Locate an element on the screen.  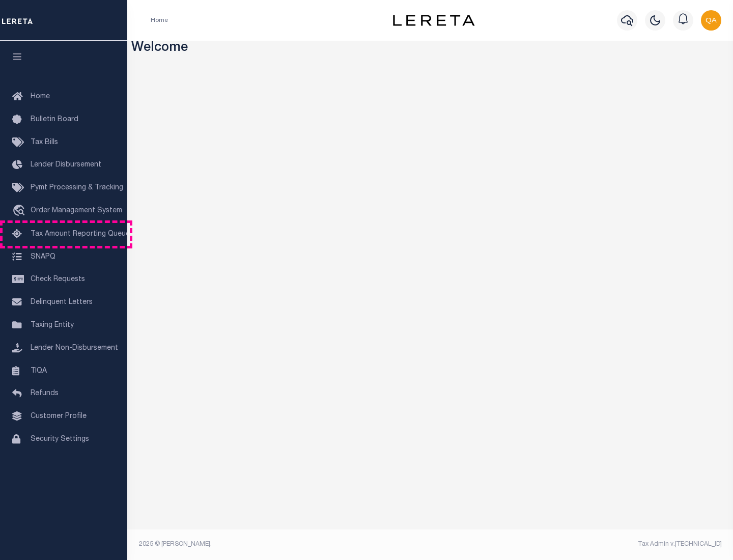
span: Refunds is located at coordinates (44, 393).